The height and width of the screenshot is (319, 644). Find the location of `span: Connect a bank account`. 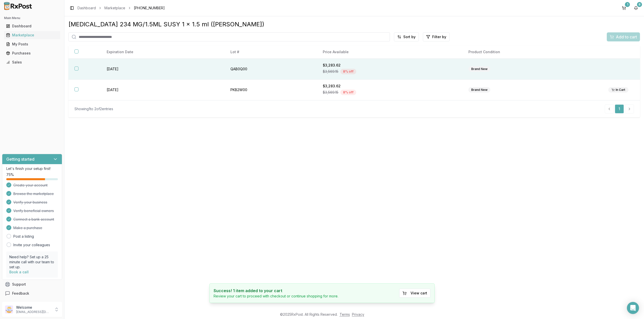

span: Connect a bank account is located at coordinates (34, 220).